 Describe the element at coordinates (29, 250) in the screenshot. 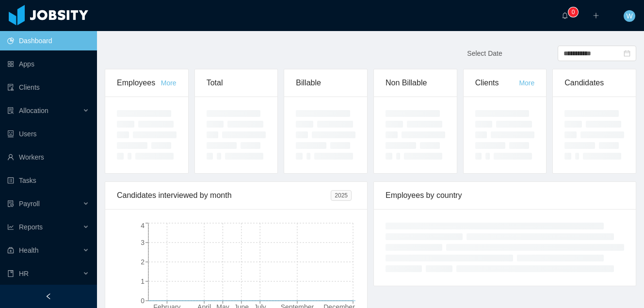

I see `span: Health` at that location.